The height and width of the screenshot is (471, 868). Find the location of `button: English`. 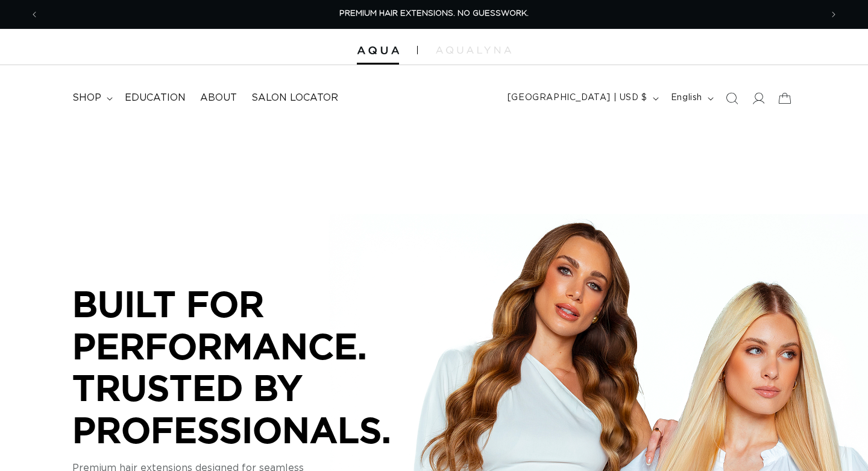

button: English is located at coordinates (691, 98).